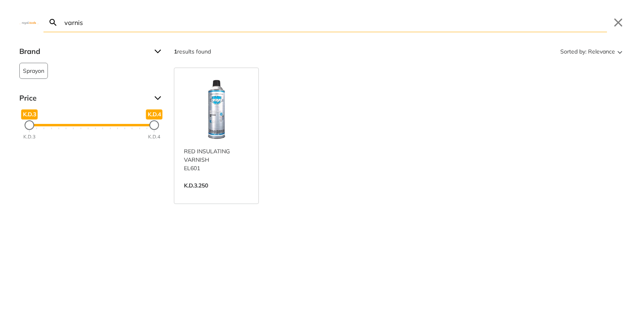 The image size is (644, 311). What do you see at coordinates (618, 23) in the screenshot?
I see `button: Close` at bounding box center [618, 23].